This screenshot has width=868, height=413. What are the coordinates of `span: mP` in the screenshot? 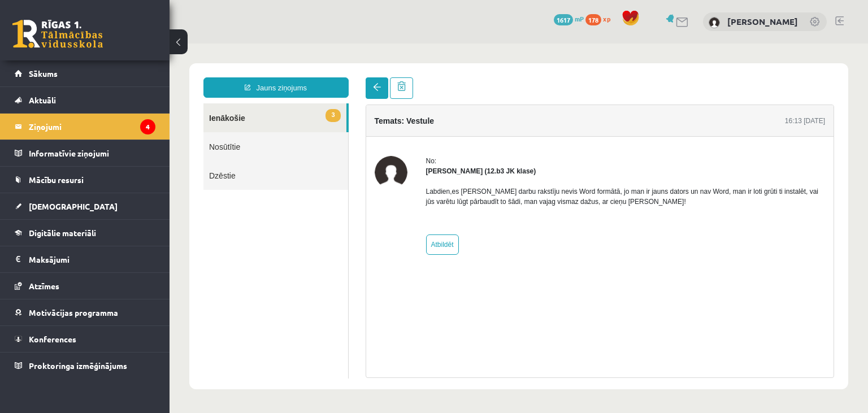 It's located at (579, 19).